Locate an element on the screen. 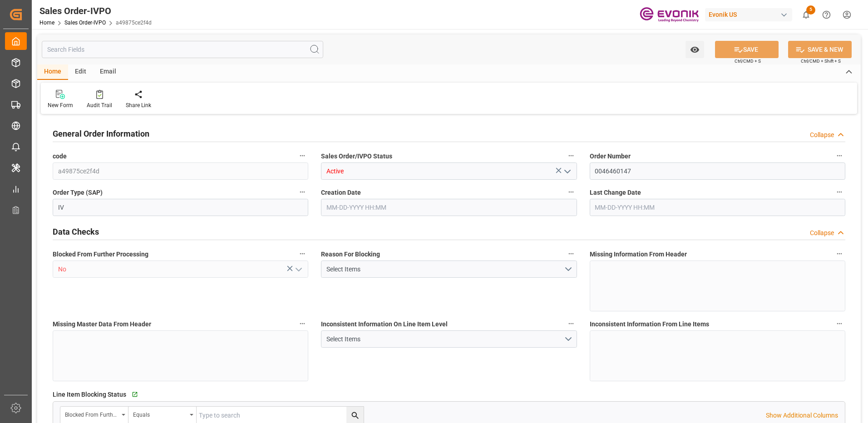 This screenshot has height=423, width=868. button: Missing Information From Header is located at coordinates (840, 253).